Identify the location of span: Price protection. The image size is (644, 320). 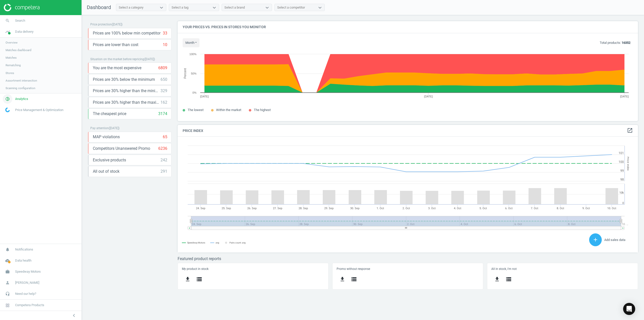
(101, 24).